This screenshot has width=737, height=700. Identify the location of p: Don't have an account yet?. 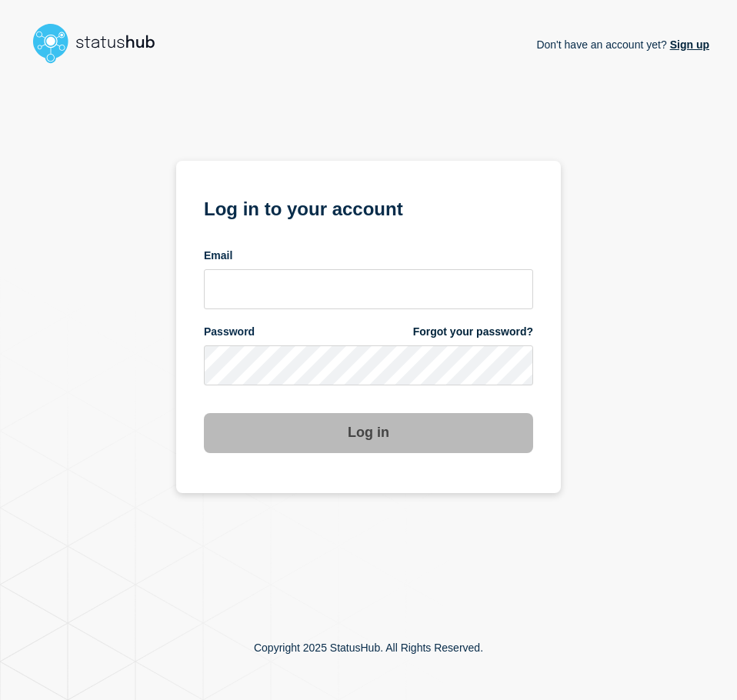
(623, 45).